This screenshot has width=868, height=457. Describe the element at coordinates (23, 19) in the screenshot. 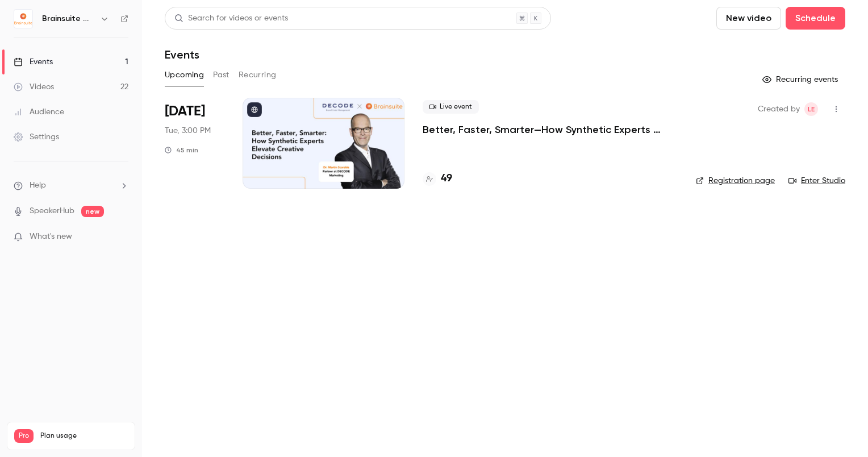

I see `img: Brainsuite Webinars` at that location.